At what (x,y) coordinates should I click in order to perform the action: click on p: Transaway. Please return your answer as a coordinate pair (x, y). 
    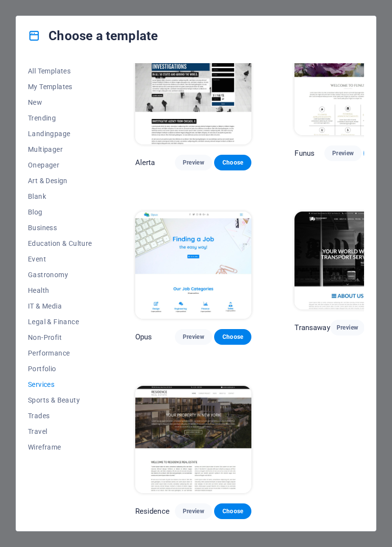
    Looking at the image, I should click on (312, 328).